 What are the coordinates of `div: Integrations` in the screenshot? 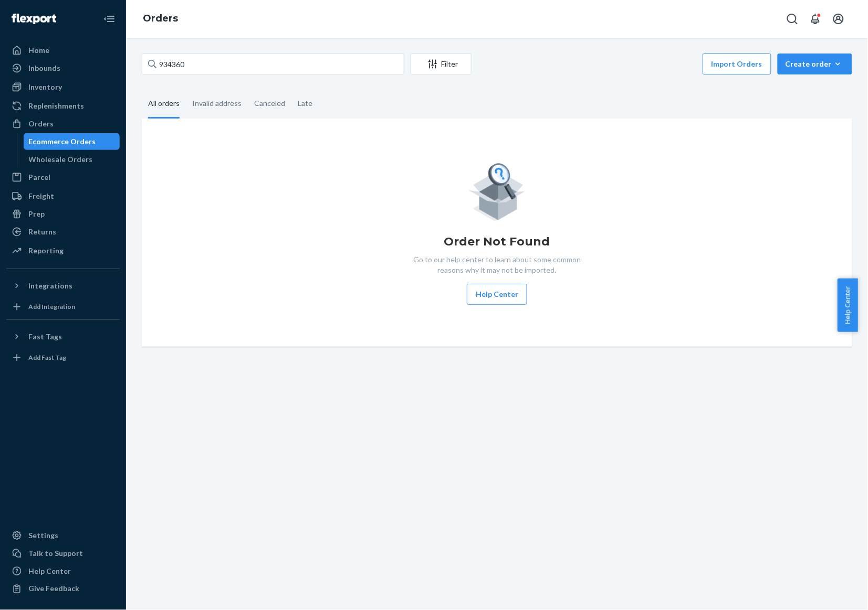 It's located at (50, 286).